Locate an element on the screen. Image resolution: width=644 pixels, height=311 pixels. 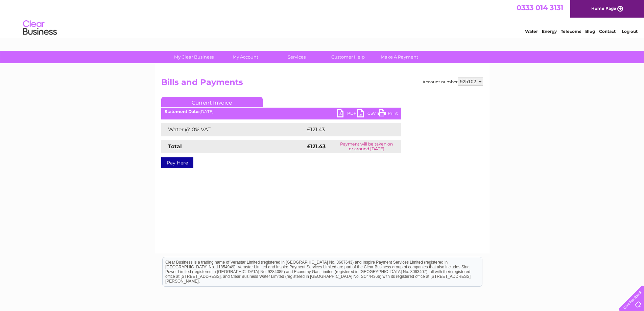
span: 0333 014 3131 is located at coordinates (540, 7).